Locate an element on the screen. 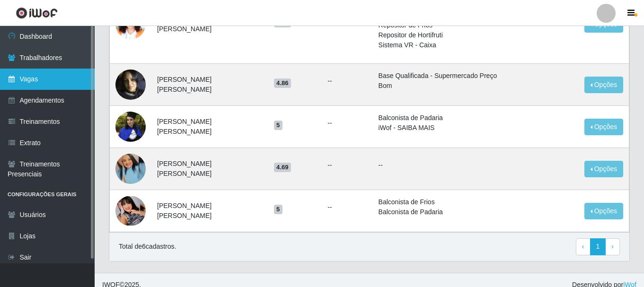 This screenshot has height=287, width=644. li: Sistema VR - Caixa is located at coordinates (441, 45).